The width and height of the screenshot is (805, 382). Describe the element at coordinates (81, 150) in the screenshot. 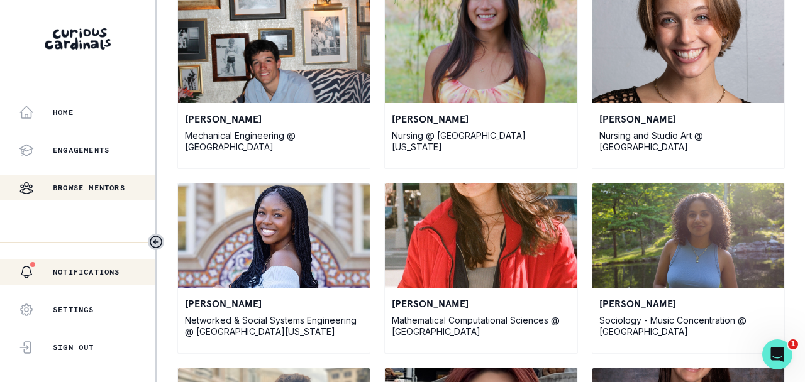

I see `p: Engagements` at that location.